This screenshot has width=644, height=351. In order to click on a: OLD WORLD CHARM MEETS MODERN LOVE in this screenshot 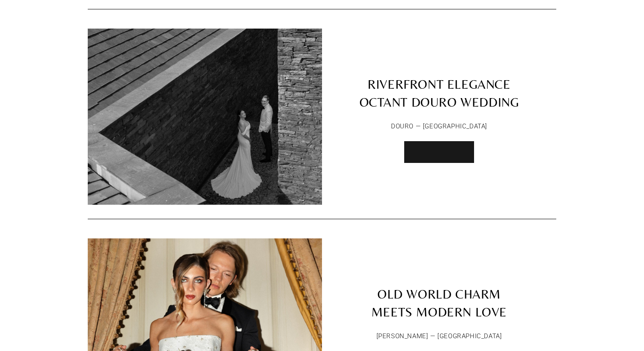, I will do `click(439, 282)`.